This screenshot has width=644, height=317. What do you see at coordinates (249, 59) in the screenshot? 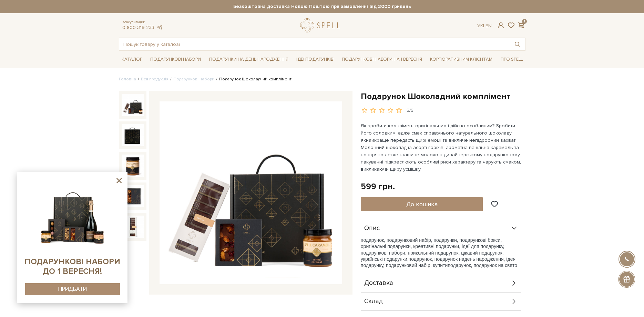
I see `a: Подарунки на День народження` at bounding box center [249, 59].